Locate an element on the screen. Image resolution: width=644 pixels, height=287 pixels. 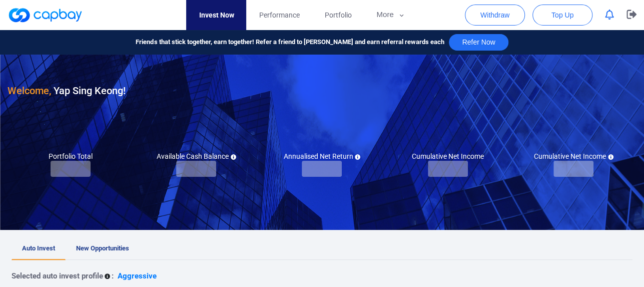
span: Auto Invest is located at coordinates (39, 248).